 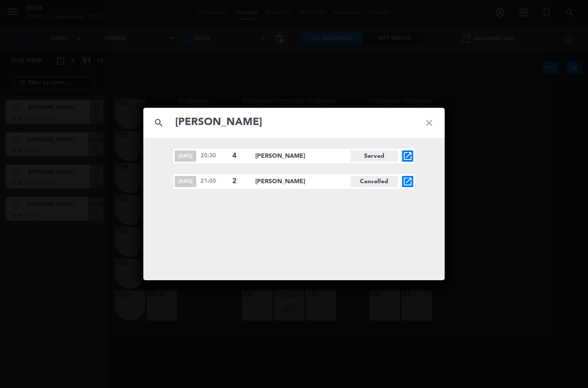 What do you see at coordinates (159, 122) in the screenshot?
I see `i: search` at bounding box center [159, 122].